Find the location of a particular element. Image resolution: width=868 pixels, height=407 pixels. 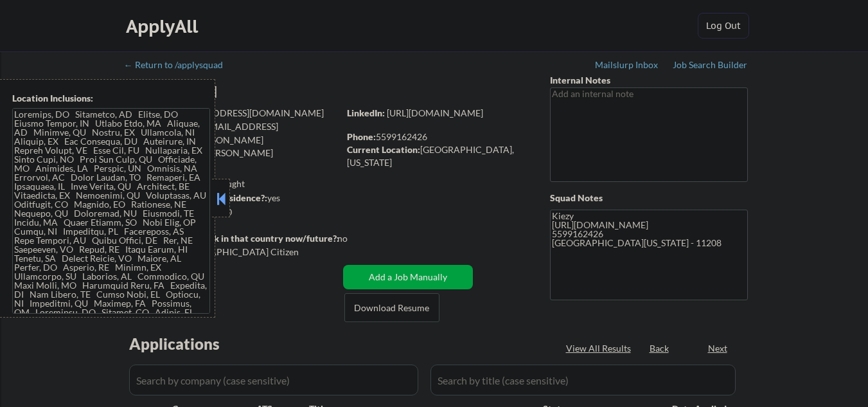

a: Mailslurp Inbox is located at coordinates (627, 67).